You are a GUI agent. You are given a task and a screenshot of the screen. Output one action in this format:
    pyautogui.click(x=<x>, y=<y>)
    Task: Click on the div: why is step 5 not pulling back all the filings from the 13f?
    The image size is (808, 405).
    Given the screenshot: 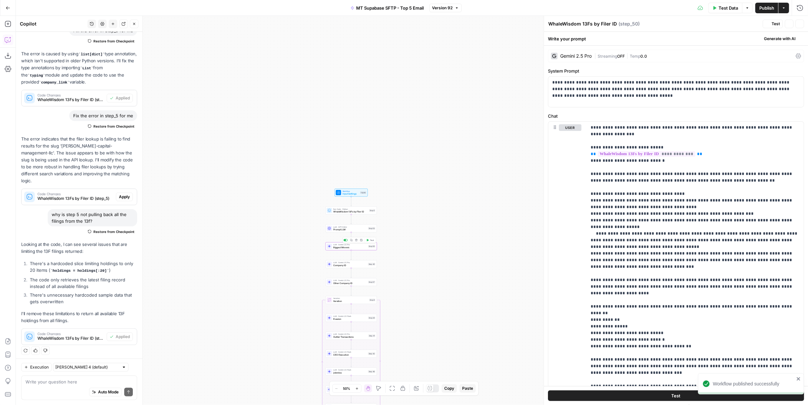 What is the action you would take?
    pyautogui.click(x=92, y=218)
    